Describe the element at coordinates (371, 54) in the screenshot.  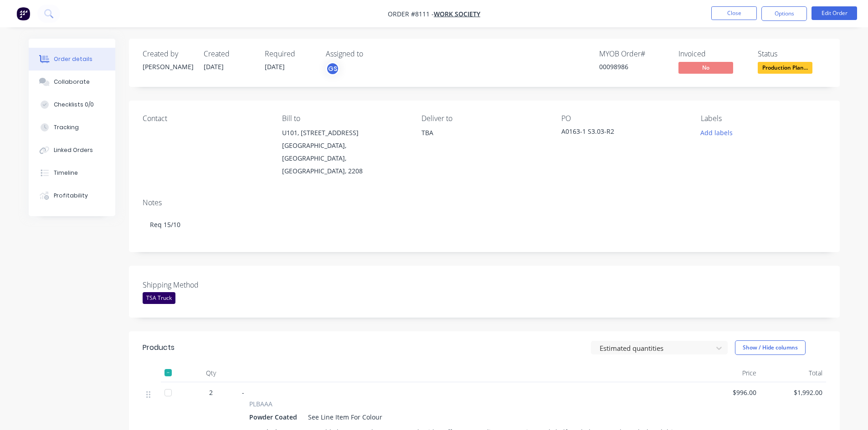
I see `div: Assigned to` at that location.